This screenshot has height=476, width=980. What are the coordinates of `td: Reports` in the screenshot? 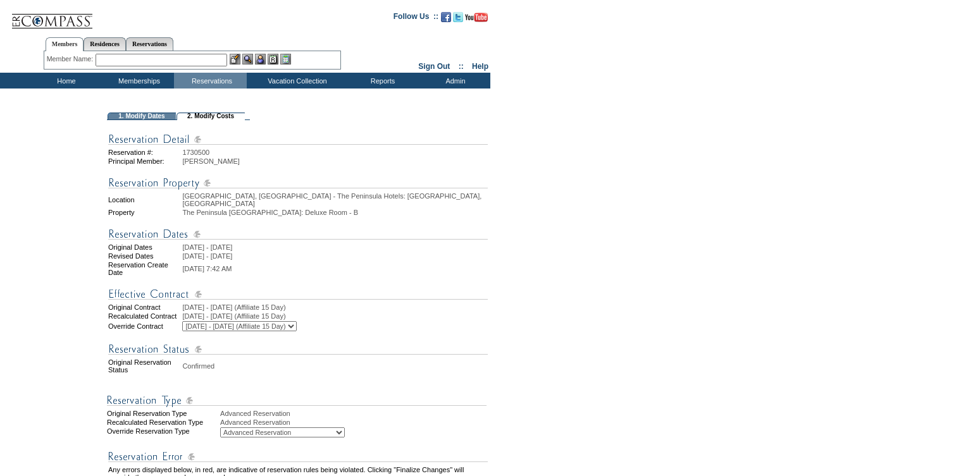 It's located at (381, 80).